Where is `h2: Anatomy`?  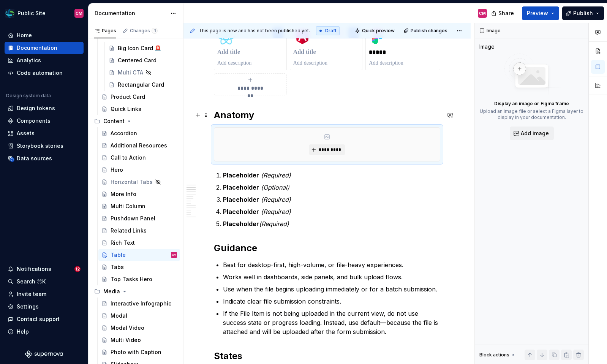 h2: Anatomy is located at coordinates (327, 115).